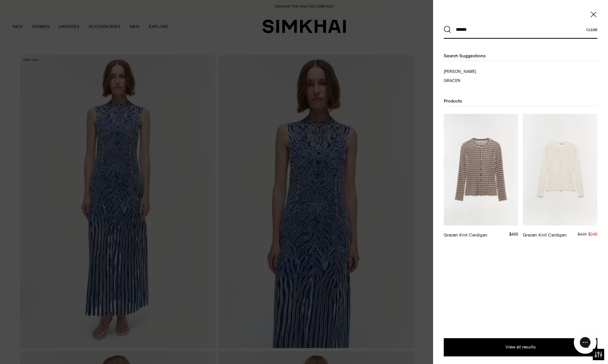 This screenshot has height=364, width=608. Describe the element at coordinates (513, 234) in the screenshot. I see `span: $495` at that location.